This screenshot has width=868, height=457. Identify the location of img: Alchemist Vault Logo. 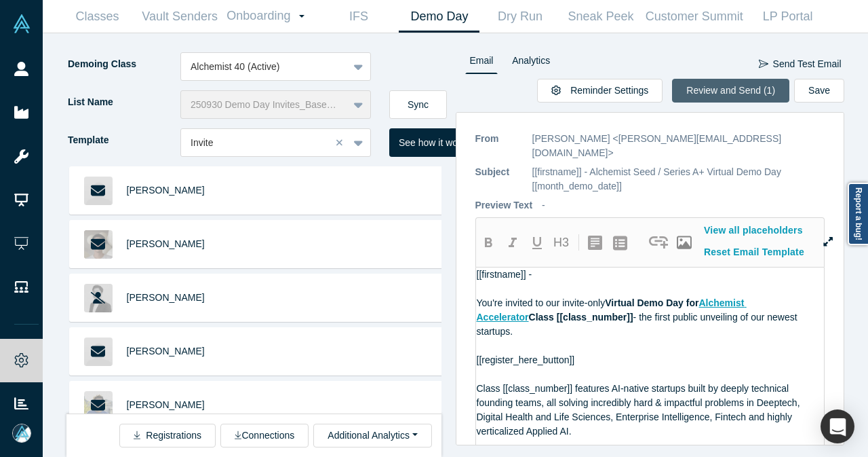
(22, 24).